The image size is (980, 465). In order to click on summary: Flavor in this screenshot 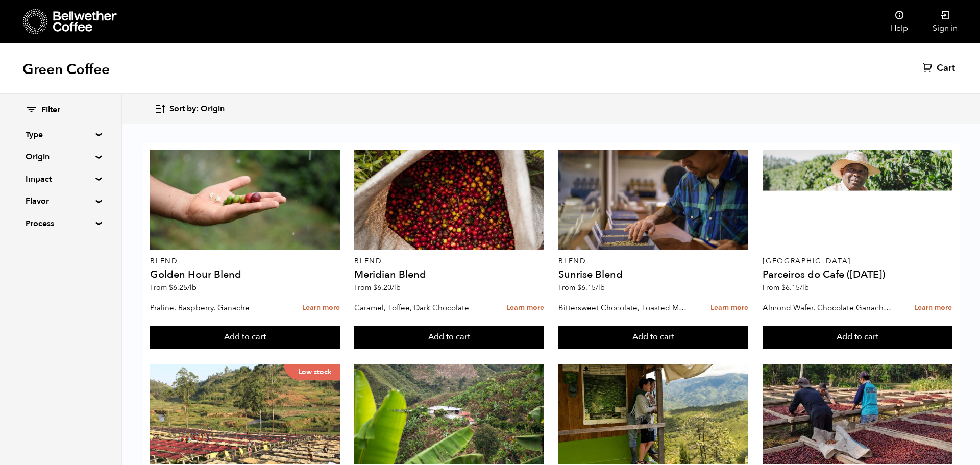, I will do `click(61, 201)`.